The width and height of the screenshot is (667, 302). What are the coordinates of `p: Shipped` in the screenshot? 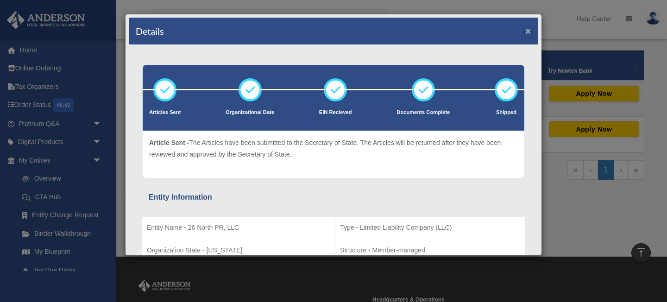 It's located at (506, 112).